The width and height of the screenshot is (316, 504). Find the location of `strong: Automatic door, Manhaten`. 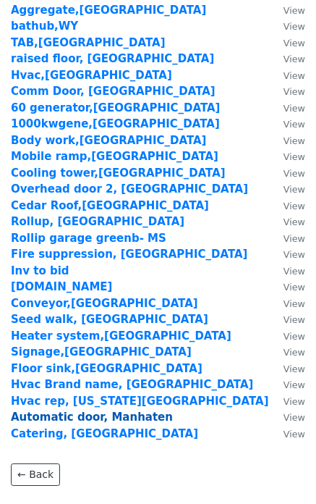

strong: Automatic door, Manhaten is located at coordinates (92, 417).